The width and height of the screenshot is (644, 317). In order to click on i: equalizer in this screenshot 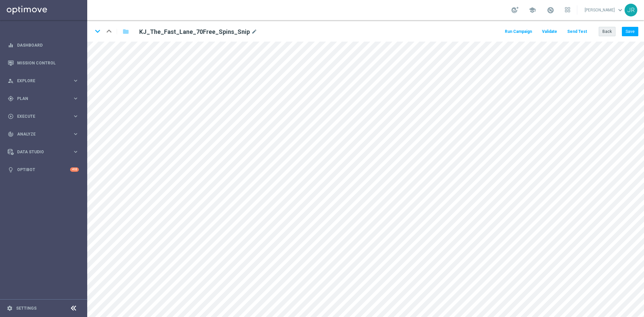, I will do `click(11, 45)`.